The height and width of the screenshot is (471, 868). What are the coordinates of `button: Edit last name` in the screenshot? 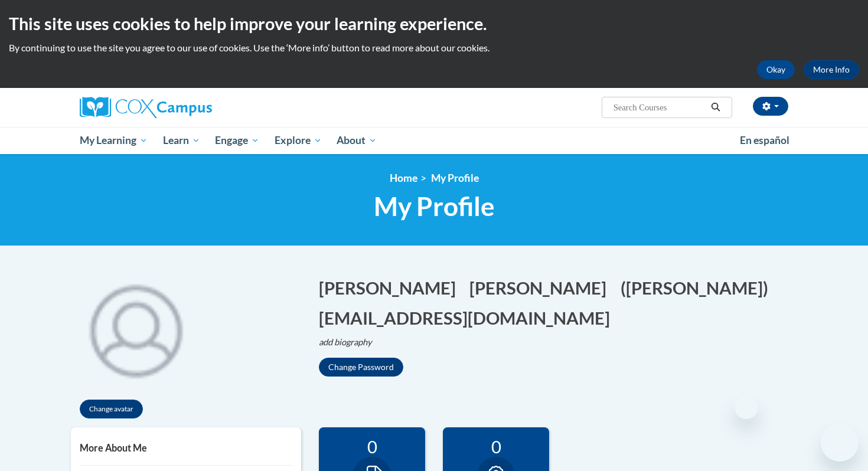 It's located at (542, 288).